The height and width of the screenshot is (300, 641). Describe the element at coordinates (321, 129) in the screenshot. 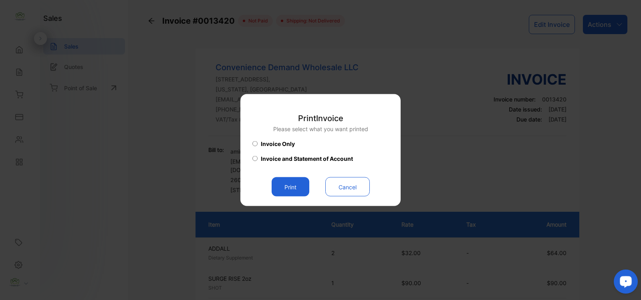

I see `p: Please select what you want printed` at that location.